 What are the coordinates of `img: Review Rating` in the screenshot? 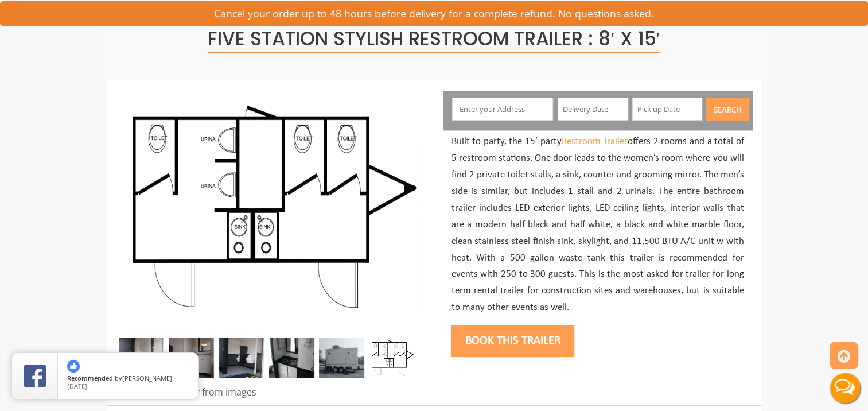 It's located at (35, 376).